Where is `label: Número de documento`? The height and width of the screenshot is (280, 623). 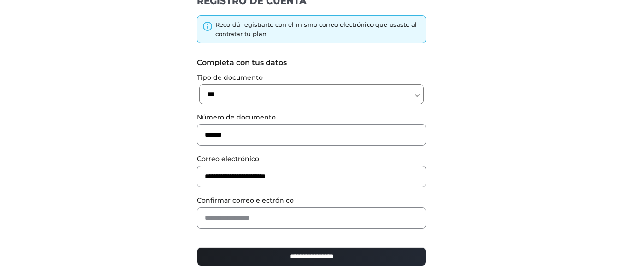
label: Número de documento is located at coordinates (311, 117).